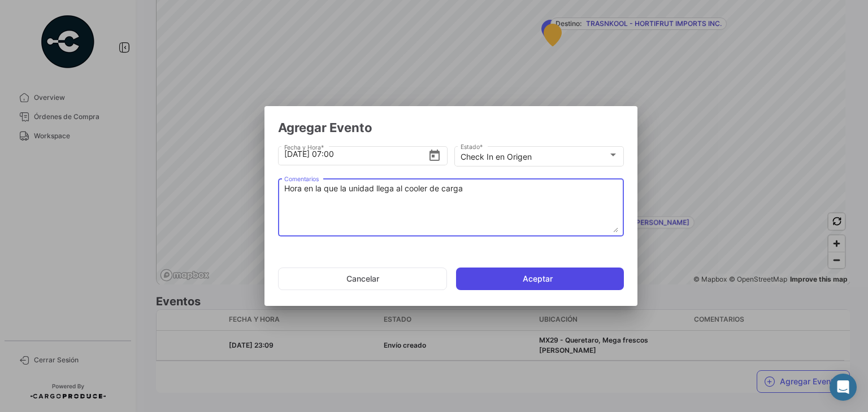 Image resolution: width=868 pixels, height=412 pixels. I want to click on input: Seleccionar una fecha, so click(356, 154).